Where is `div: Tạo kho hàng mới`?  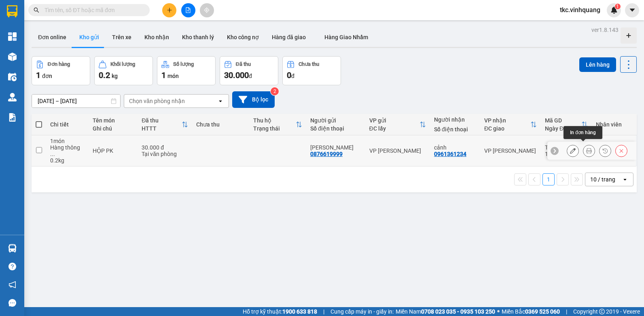 div: Tạo kho hàng mới is located at coordinates (629, 36).